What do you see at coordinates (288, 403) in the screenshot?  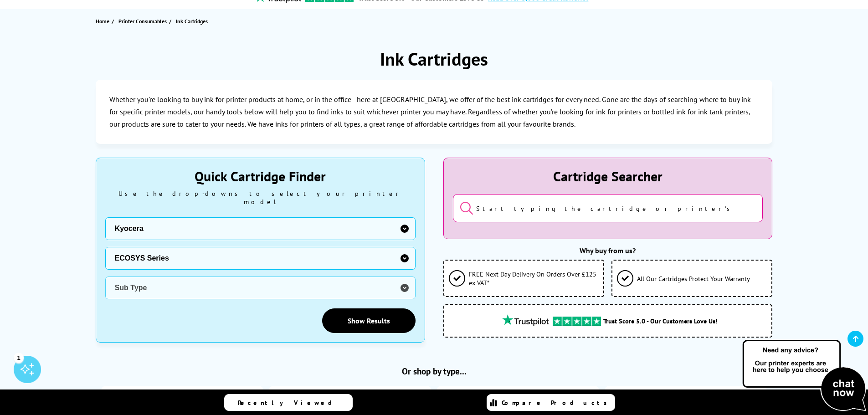 I see `a: Recently Viewed` at bounding box center [288, 403].